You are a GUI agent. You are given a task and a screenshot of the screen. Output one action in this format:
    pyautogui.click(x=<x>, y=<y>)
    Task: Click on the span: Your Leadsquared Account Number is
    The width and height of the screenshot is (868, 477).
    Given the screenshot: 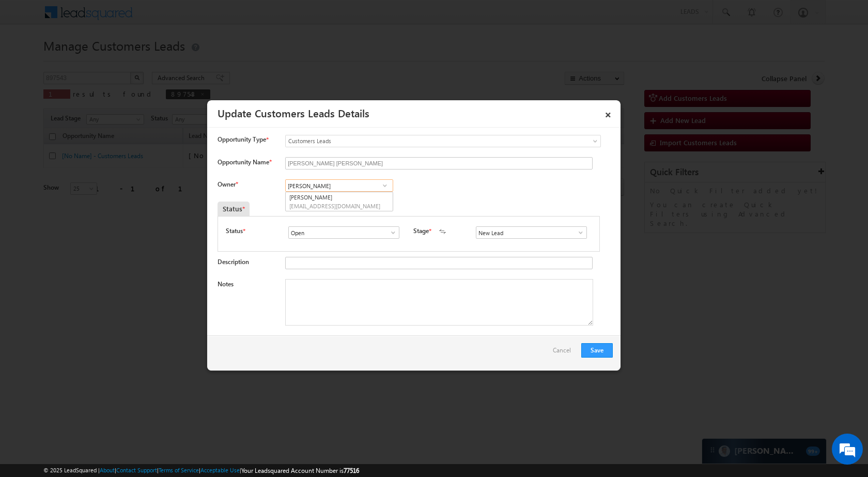 What is the action you would take?
    pyautogui.click(x=300, y=471)
    